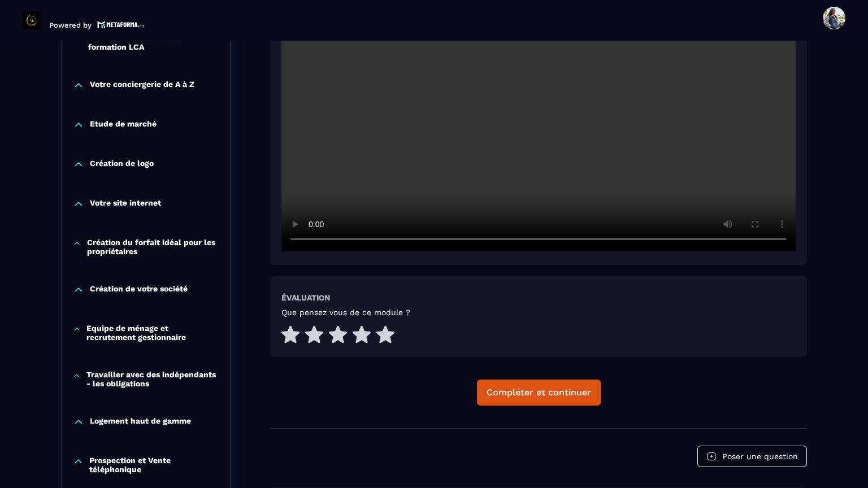 The width and height of the screenshot is (868, 488). I want to click on h5: Que pensez vous de ce module ?, so click(346, 313).